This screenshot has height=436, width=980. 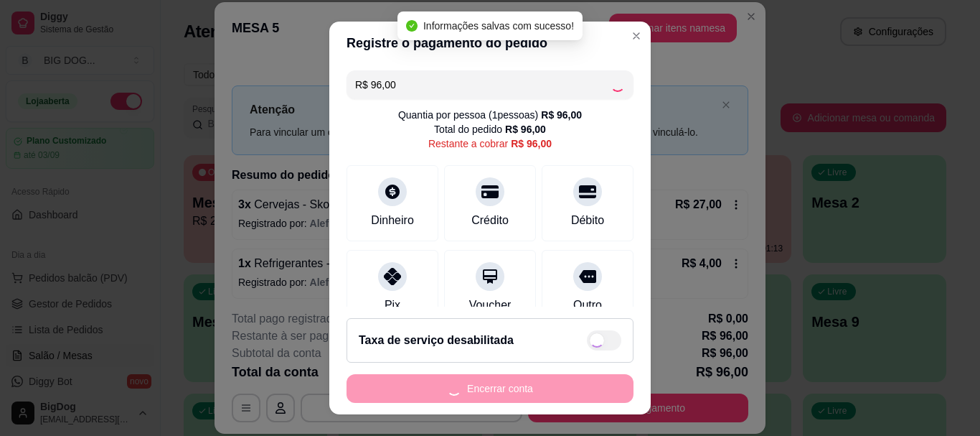 What do you see at coordinates (499, 25) in the screenshot?
I see `span: Informações salvas com sucesso!` at bounding box center [499, 25].